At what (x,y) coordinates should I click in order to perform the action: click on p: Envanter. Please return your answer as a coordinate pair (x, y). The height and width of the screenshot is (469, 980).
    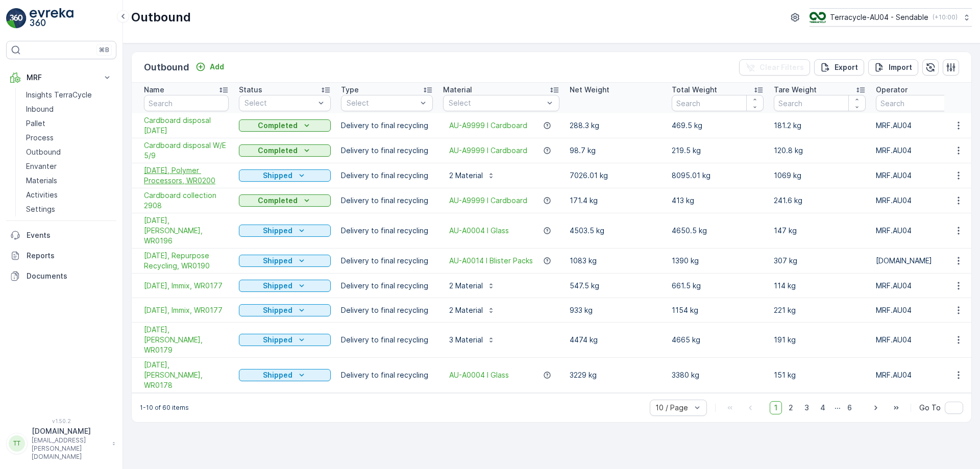
    Looking at the image, I should click on (41, 166).